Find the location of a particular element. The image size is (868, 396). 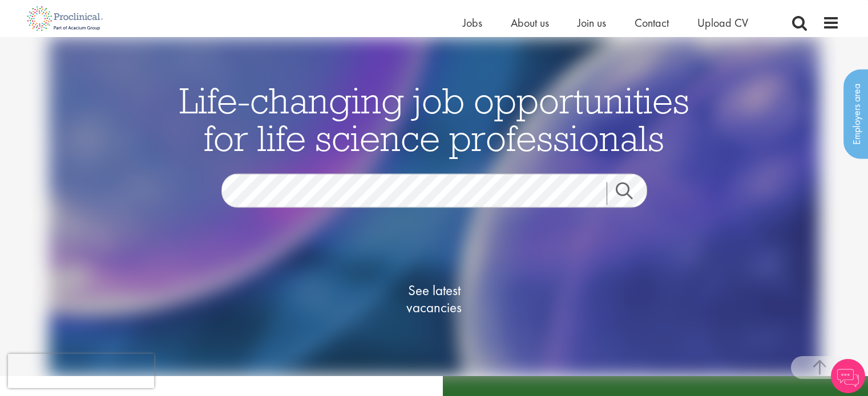

a: About us is located at coordinates (530, 23).